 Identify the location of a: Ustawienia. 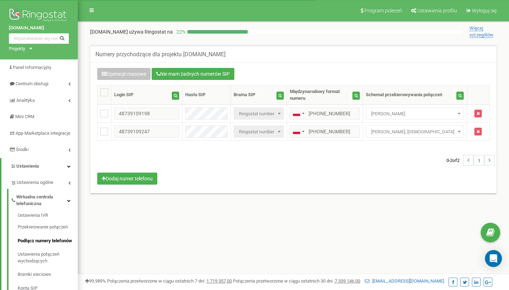
(40, 166).